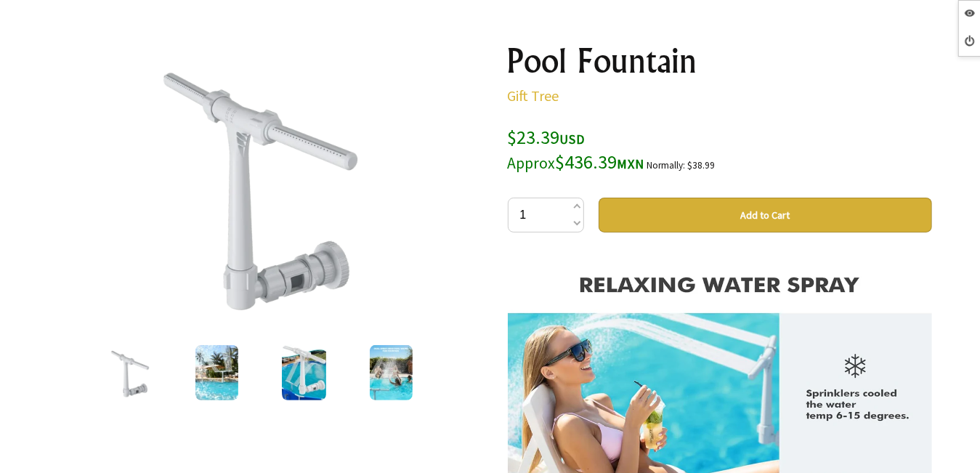 Image resolution: width=980 pixels, height=473 pixels. Describe the element at coordinates (631, 164) in the screenshot. I see `span: MXN` at that location.